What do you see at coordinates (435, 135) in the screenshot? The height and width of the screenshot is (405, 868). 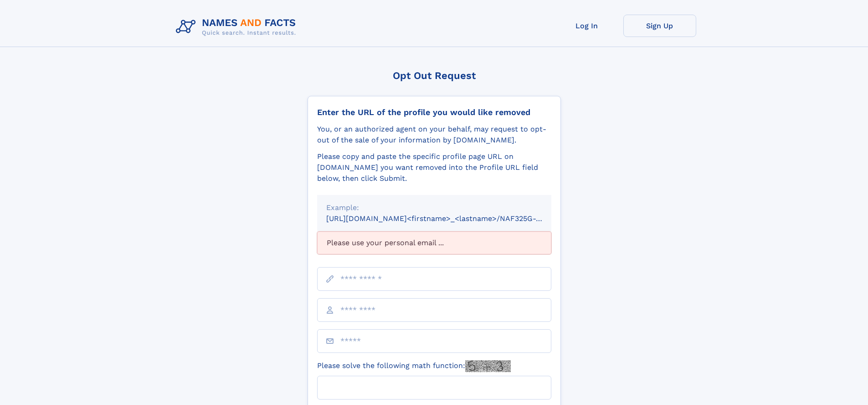 I see `div: You, or an authorized agent on your behalf, may request to opt-out of the sale of your informatio...` at bounding box center [435, 135].